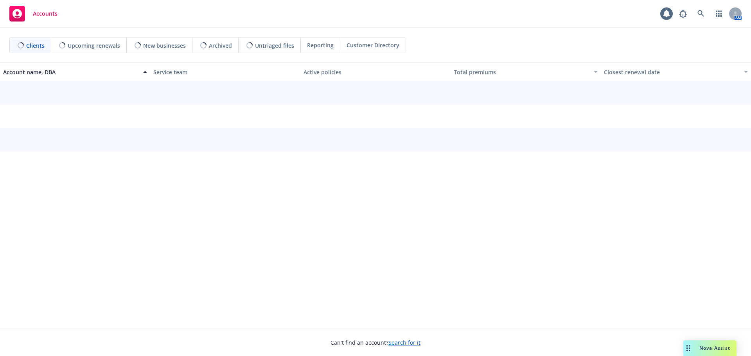 The width and height of the screenshot is (751, 356). Describe the element at coordinates (521, 72) in the screenshot. I see `div: Total premiums` at that location.